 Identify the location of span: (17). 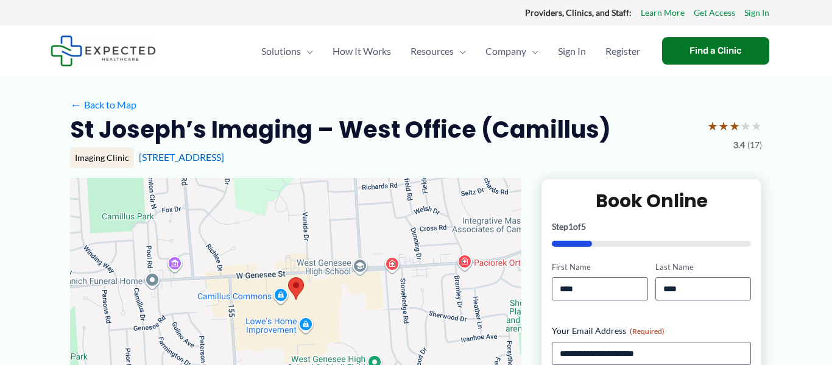
(755, 145).